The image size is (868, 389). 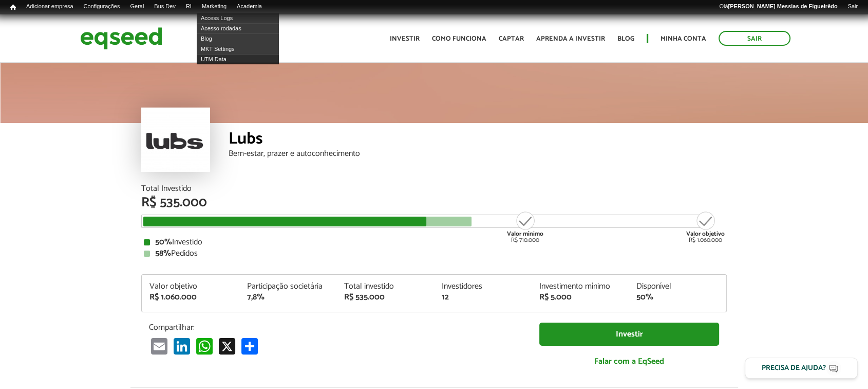 I want to click on a: Captar, so click(x=512, y=39).